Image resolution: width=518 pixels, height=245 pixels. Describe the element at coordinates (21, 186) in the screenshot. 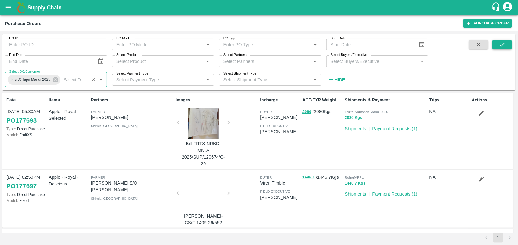

I see `a: PO177697` at that location.